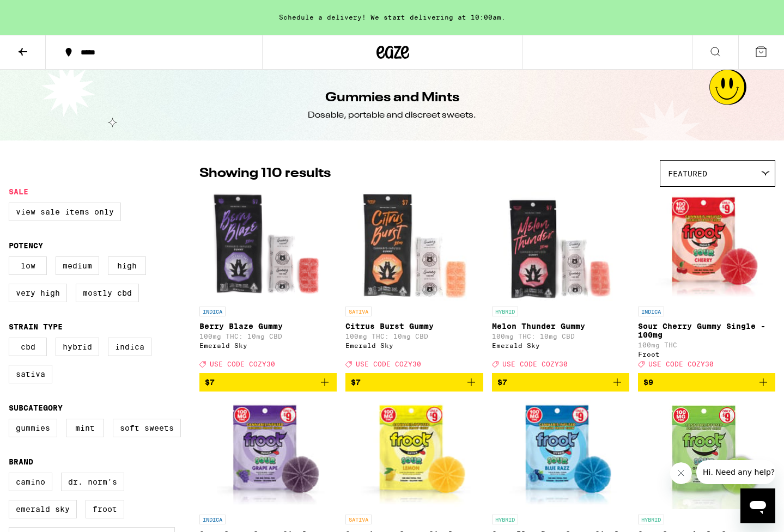 This screenshot has width=784, height=532. What do you see at coordinates (30, 374) in the screenshot?
I see `label: Sativa` at bounding box center [30, 374].